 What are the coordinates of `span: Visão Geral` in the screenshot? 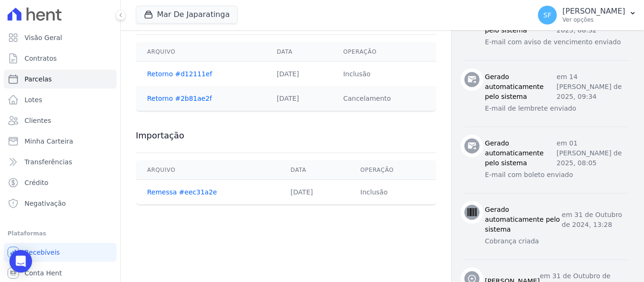 It's located at (43, 38).